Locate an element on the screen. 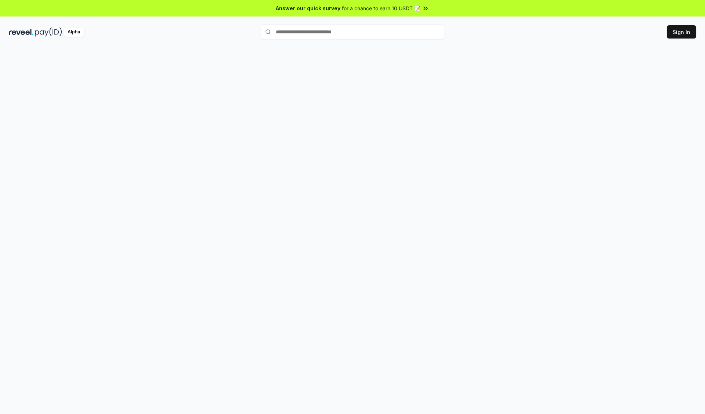  img: pay_id is located at coordinates (48, 32).